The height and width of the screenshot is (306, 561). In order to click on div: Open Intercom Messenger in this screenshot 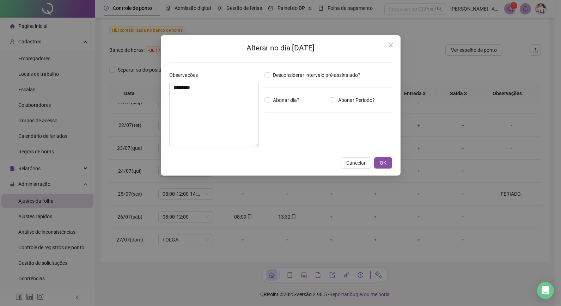, I will do `click(546, 291)`.